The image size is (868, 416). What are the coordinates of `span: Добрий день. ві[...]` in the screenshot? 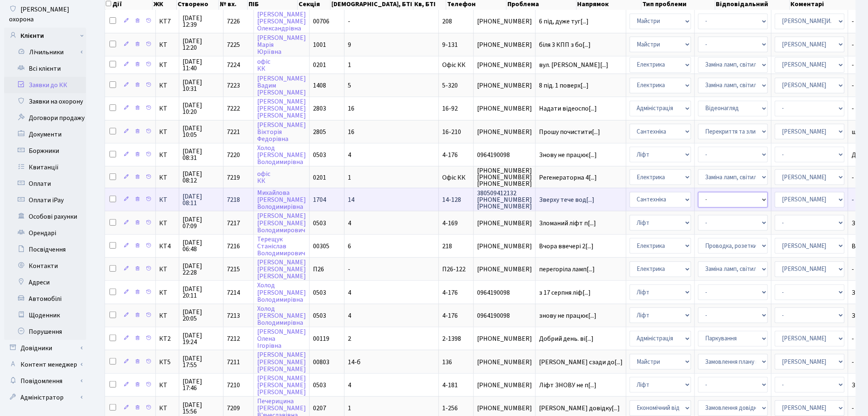 It's located at (566, 339).